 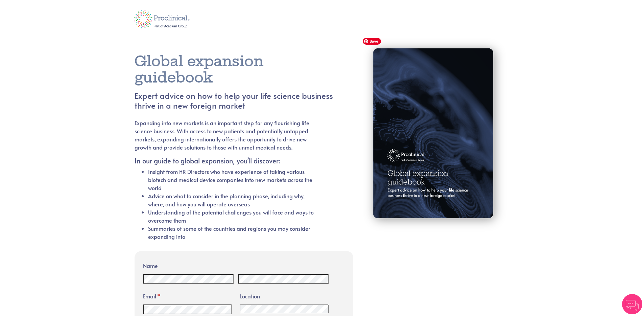 I want to click on input: Last, so click(x=283, y=279).